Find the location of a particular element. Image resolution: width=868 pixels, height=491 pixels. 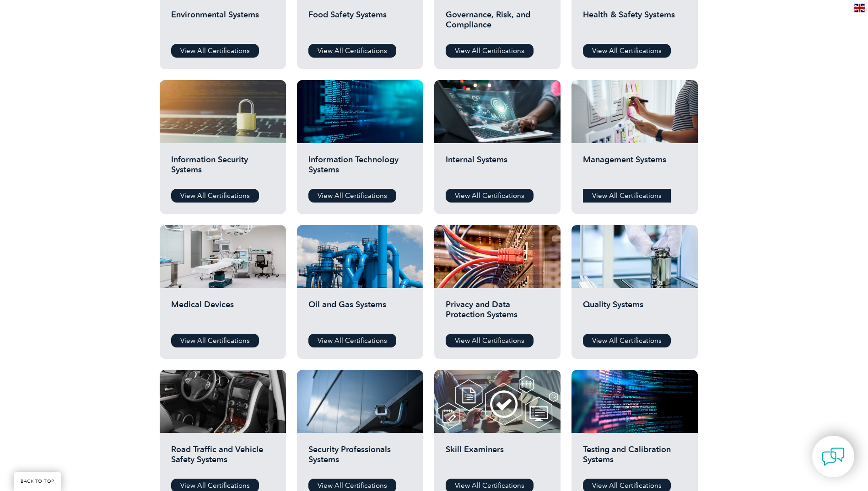

h2: Governance, Risk, and Compliance is located at coordinates (497, 23).